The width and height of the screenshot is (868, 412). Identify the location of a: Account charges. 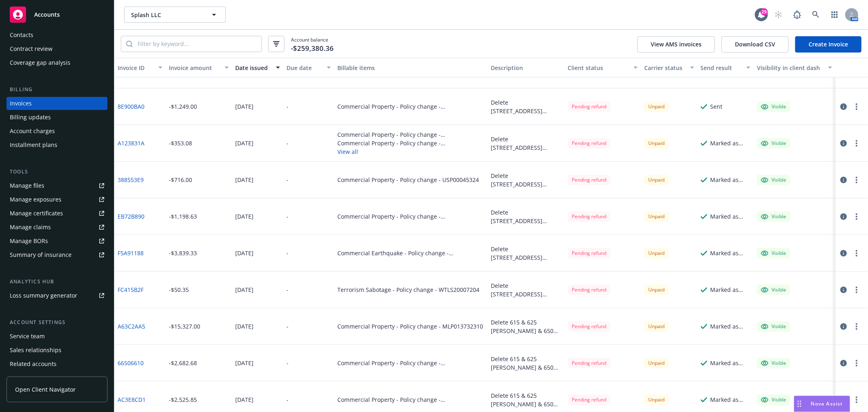
(57, 131).